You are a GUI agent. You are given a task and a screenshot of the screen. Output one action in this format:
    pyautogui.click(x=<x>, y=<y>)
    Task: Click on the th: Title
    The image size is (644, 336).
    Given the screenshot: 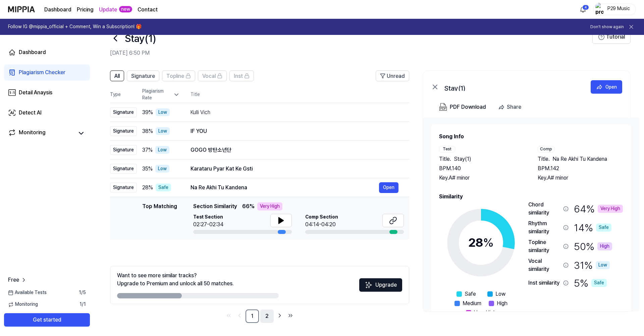 What is the action you would take?
    pyautogui.click(x=300, y=95)
    